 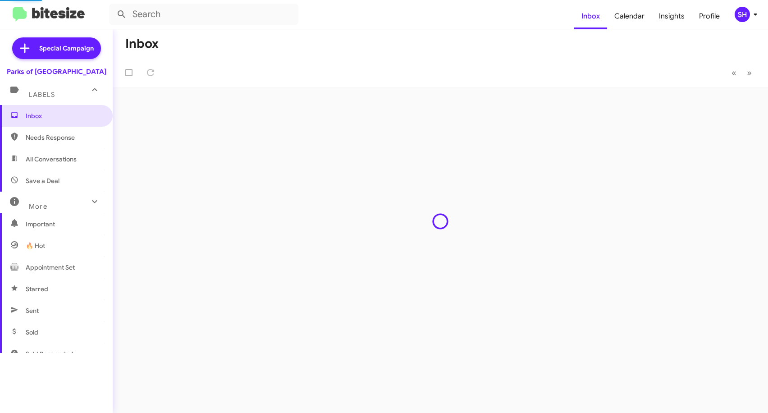 What do you see at coordinates (32, 311) in the screenshot?
I see `span: Sent` at bounding box center [32, 311].